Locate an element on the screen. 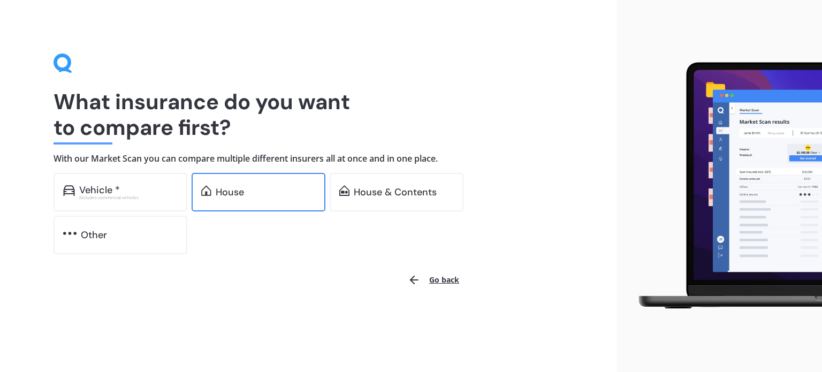  img: laptop.webp is located at coordinates (723, 186).